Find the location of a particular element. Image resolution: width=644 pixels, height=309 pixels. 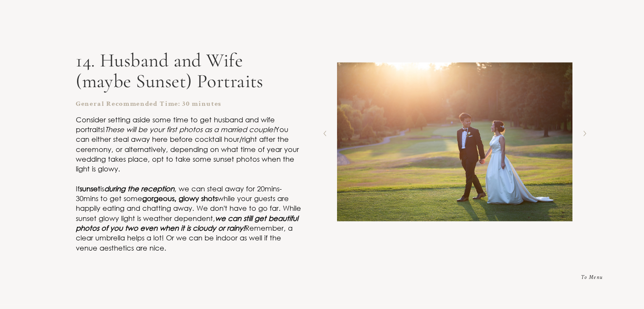

strong: gorgeous, glowy shots is located at coordinates (180, 198).